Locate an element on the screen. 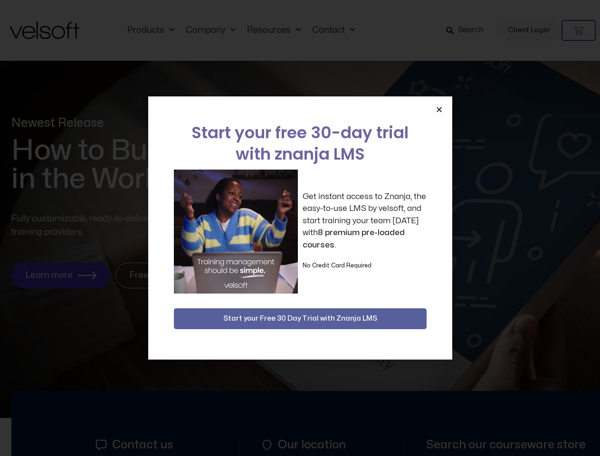 This screenshot has height=456, width=600. img: a woman sitting at her laptop dancing is located at coordinates (236, 231).